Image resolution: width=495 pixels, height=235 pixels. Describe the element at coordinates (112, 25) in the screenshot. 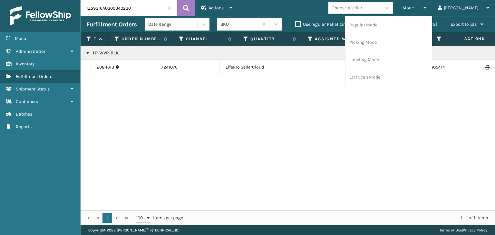

I see `h3: Fulfillment Orders` at that location.